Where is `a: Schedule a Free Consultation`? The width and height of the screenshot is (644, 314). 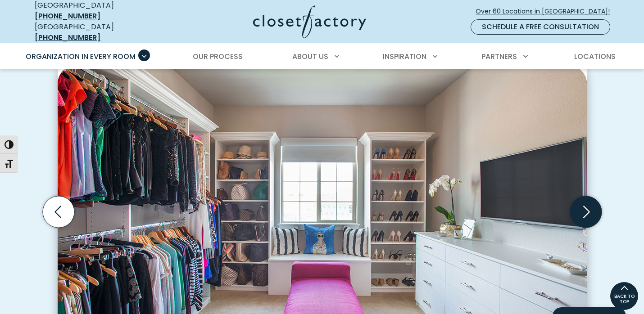 a: Schedule a Free Consultation is located at coordinates (541, 27).